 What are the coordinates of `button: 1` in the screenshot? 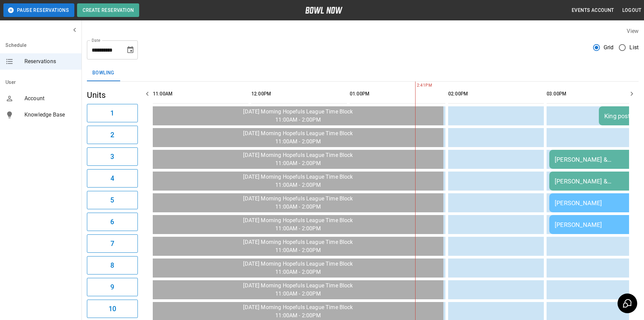 It's located at (112, 113).